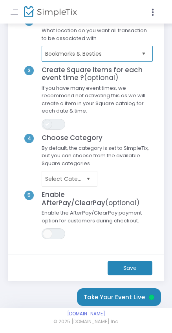 This screenshot has width=172, height=333. Describe the element at coordinates (97, 36) in the screenshot. I see `span: What location do you want all transaction to be associated with` at that location.